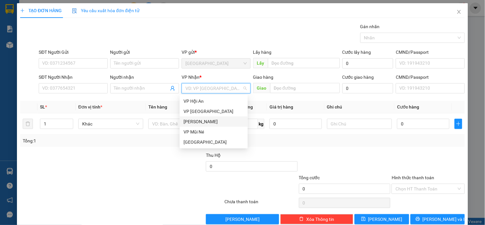 Image resolution: width=485 pixels, height=225 pixels. What do you see at coordinates (357, 52) in the screenshot?
I see `label: Cước lấy hàng` at bounding box center [357, 52].